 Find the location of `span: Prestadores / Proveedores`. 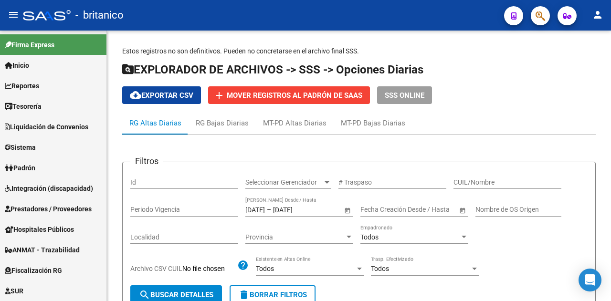

span: Prestadores / Proveedores is located at coordinates (48, 209).